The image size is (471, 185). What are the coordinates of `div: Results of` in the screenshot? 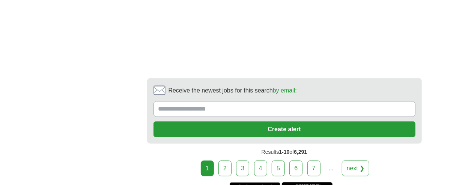 It's located at (285, 152).